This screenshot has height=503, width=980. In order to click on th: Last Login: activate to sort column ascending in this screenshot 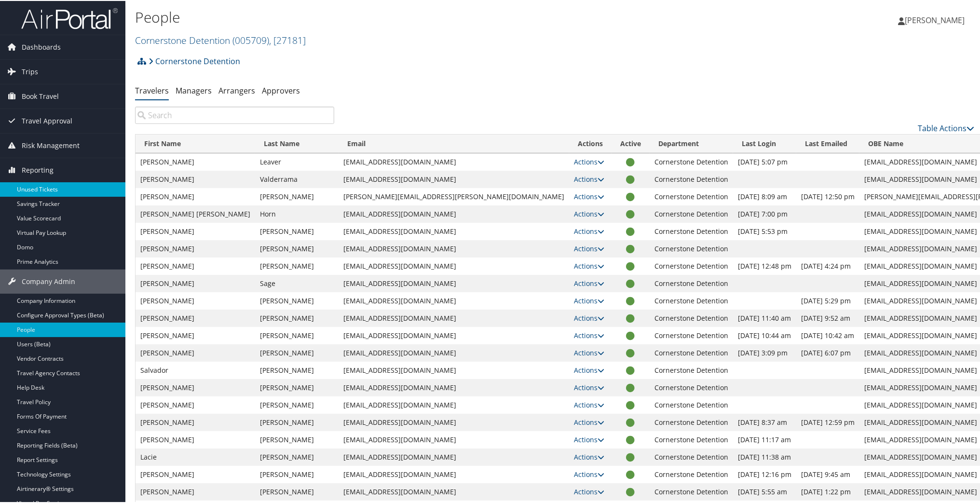, I will do `click(764, 143)`.